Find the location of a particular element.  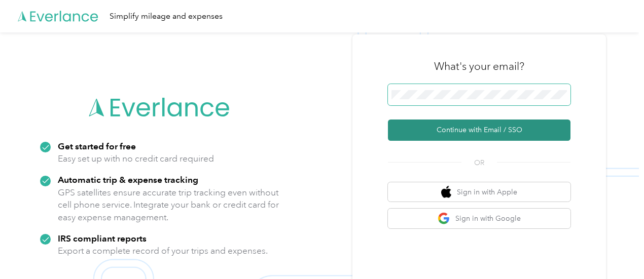

strong: IRS compliant reports is located at coordinates (102, 238).